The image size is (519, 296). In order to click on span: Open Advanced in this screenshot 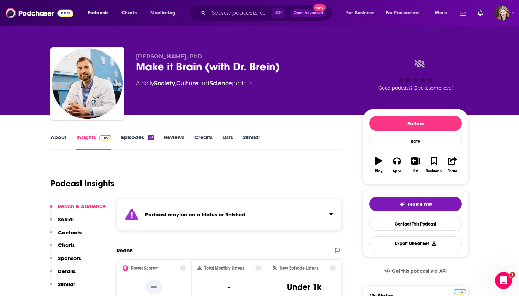, I will do `click(308, 13)`.